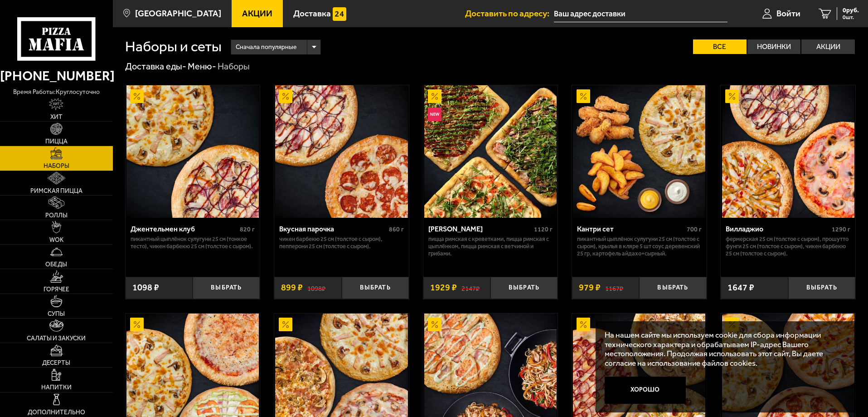 The width and height of the screenshot is (868, 417). Describe the element at coordinates (56, 388) in the screenshot. I see `span: Напитки` at that location.